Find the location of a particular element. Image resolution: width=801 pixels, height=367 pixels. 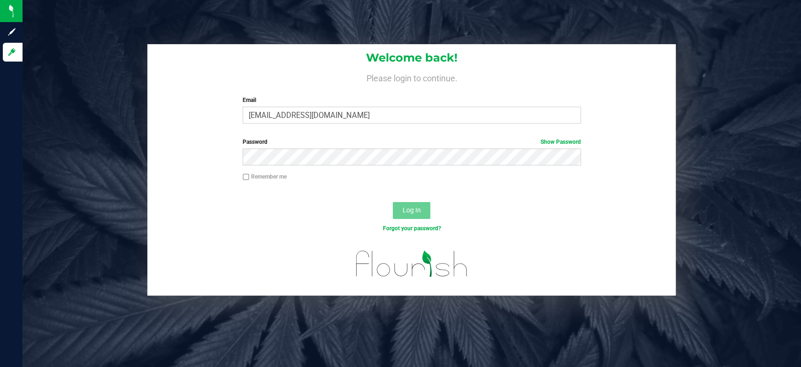

img: flourish_logo.svg is located at coordinates (412, 263).